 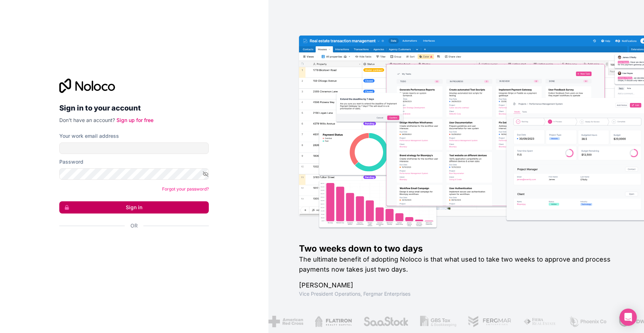 I want to click on a: Forgot your password?, so click(x=186, y=189).